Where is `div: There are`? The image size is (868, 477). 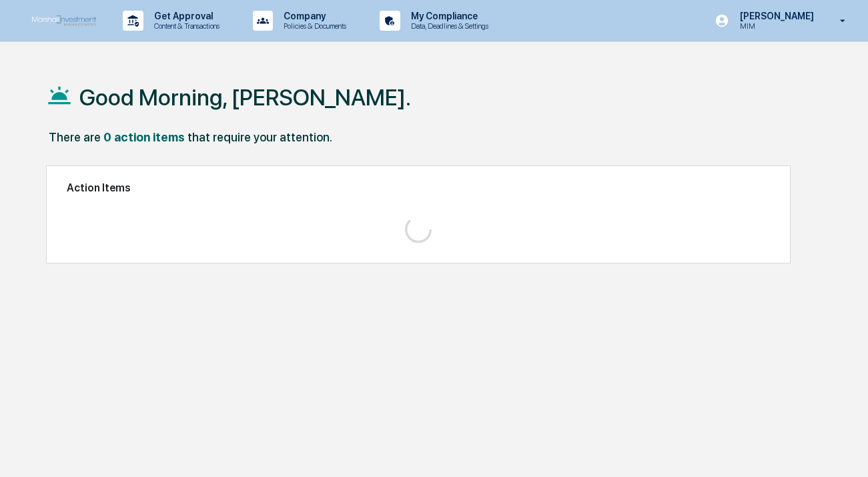
div: There are is located at coordinates (74, 137).